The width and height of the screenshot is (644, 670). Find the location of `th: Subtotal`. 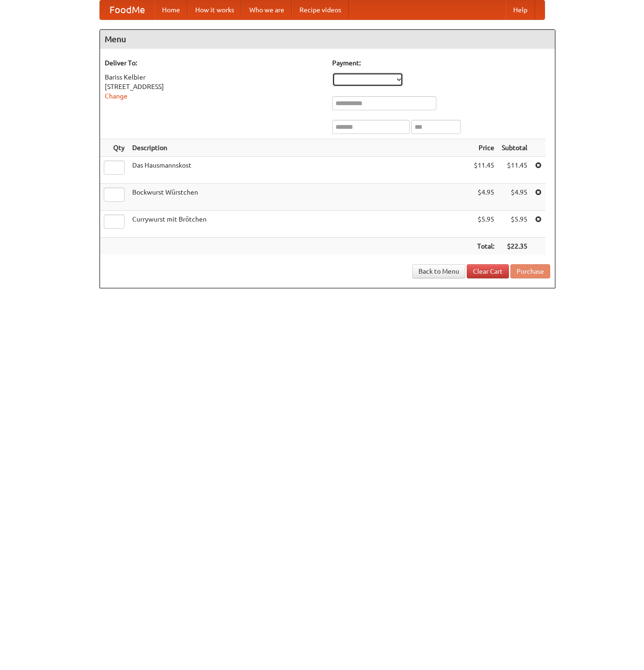

th: Subtotal is located at coordinates (515, 148).